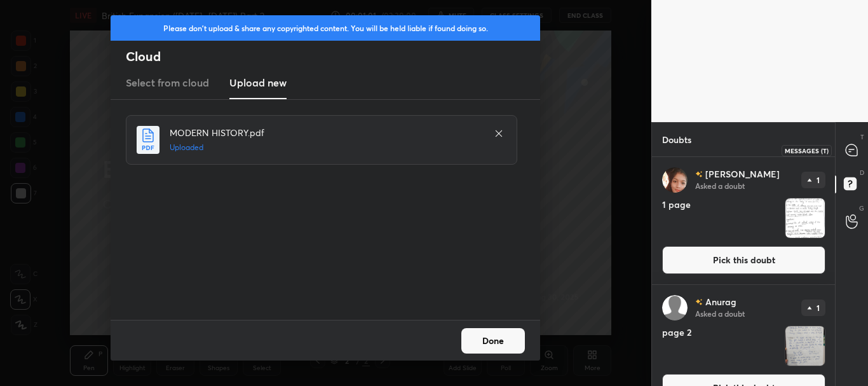  What do you see at coordinates (675, 180) in the screenshot?
I see `img: 8073c92fec6543b59f2fca1bc49ceaa7.jpg` at bounding box center [675, 180].